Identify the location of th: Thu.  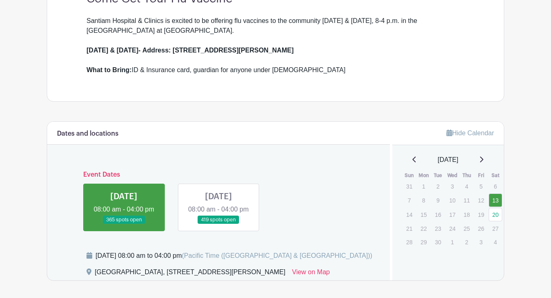
(467, 176).